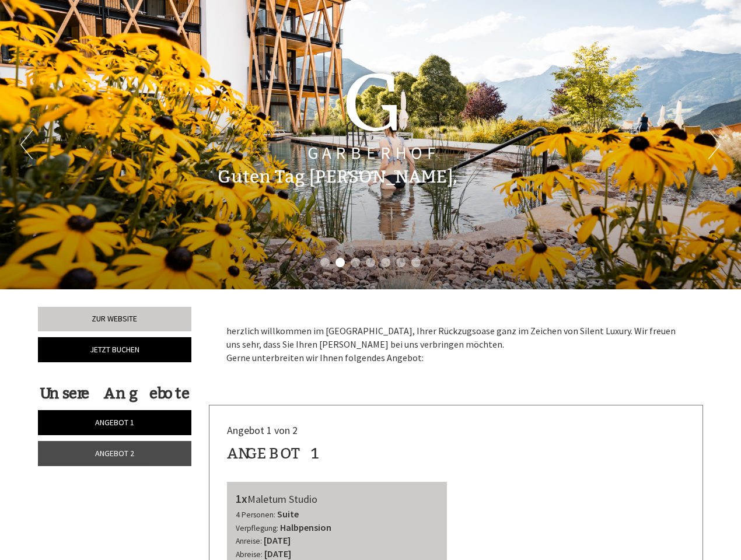 This screenshot has width=741, height=560. What do you see at coordinates (274, 454) in the screenshot?
I see `div: Angebot 1` at bounding box center [274, 454].